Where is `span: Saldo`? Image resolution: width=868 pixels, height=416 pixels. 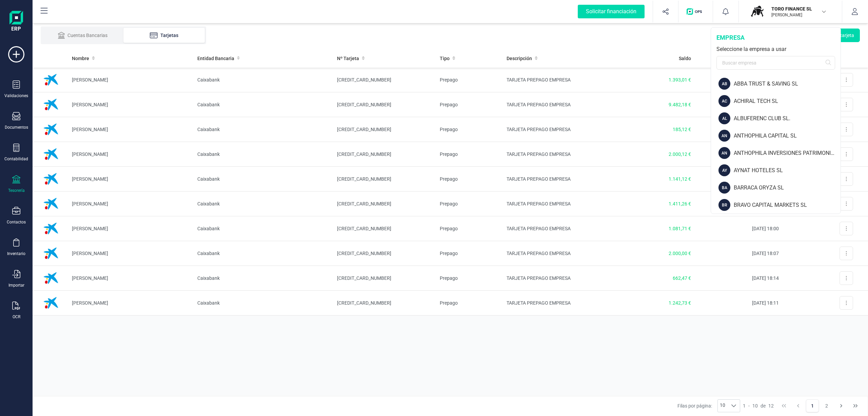 span: Saldo is located at coordinates (685, 59).